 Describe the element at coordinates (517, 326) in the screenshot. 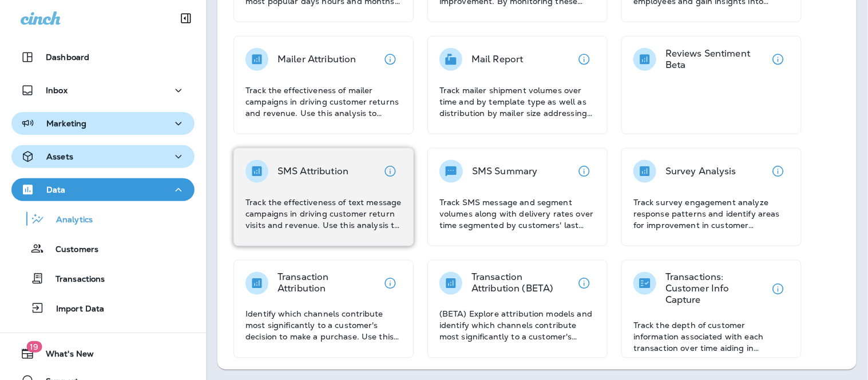

I see `p: (BETA) Explore attribution models and identify which channels contribute most significantly to a ...` at that location.